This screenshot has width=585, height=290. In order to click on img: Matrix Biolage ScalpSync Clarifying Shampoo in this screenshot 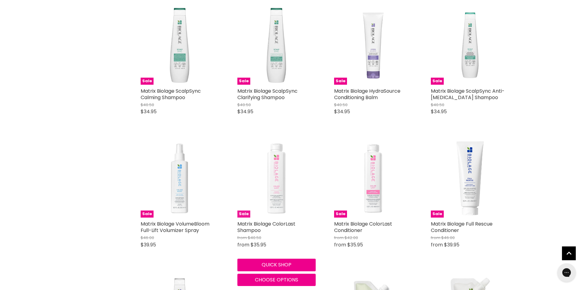, I will do `click(277, 45)`.